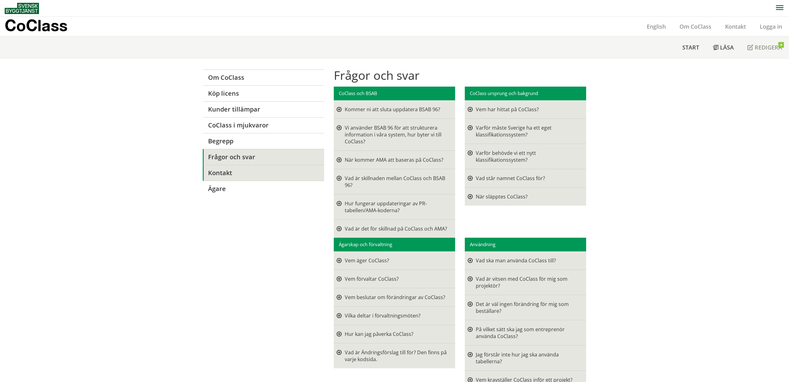 This screenshot has width=789, height=382. I want to click on div: Jag förstår inte hur jag ska använda tabellerna?, so click(527, 358).